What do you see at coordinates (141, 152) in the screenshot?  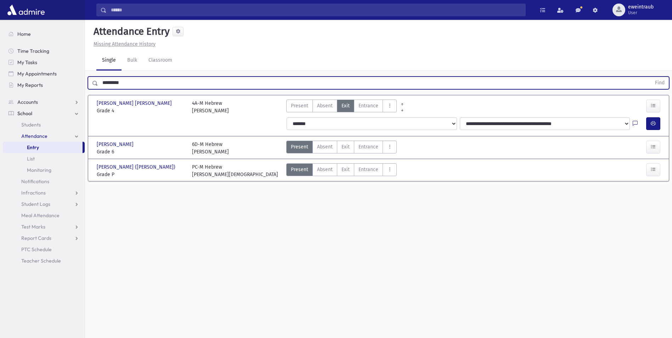 I see `span: Grade 6` at bounding box center [141, 152].